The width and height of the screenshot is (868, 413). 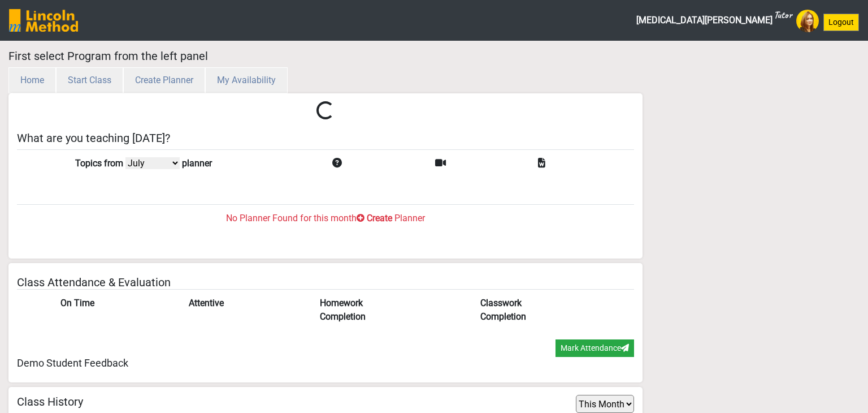 I want to click on h5: First select Program from the left panel, so click(x=325, y=56).